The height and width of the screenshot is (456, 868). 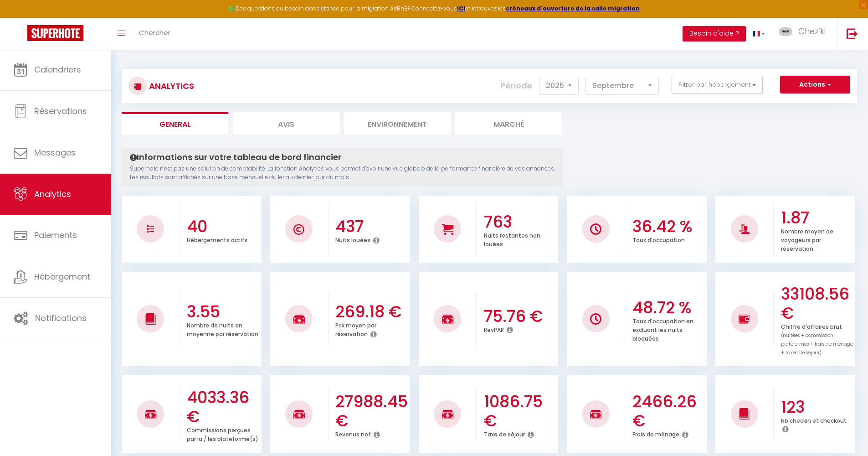 I want to click on h3: 48.72 %, so click(x=669, y=308).